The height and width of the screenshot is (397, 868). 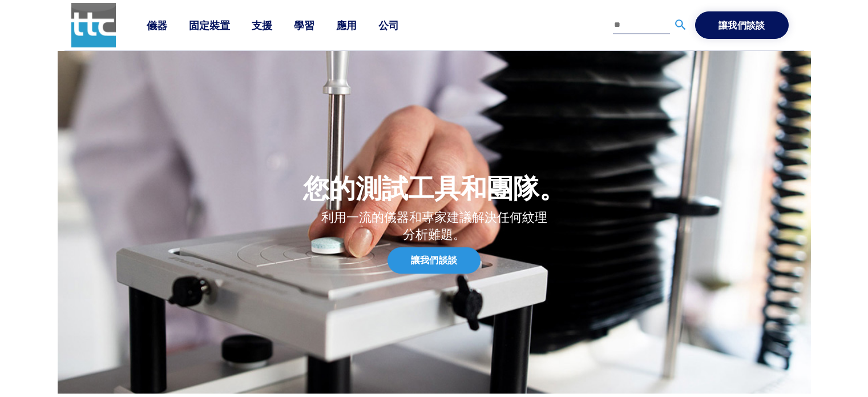 What do you see at coordinates (273, 25) in the screenshot?
I see `a: 支援` at bounding box center [273, 25].